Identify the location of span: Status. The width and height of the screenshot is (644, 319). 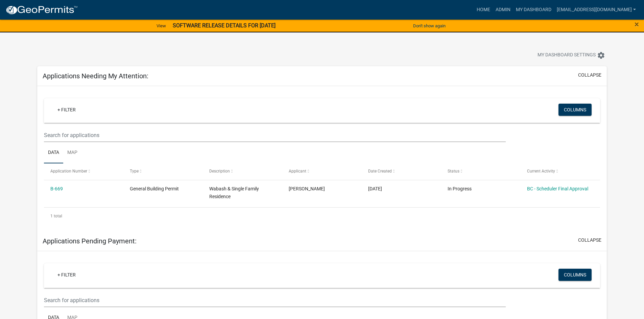
(453, 171).